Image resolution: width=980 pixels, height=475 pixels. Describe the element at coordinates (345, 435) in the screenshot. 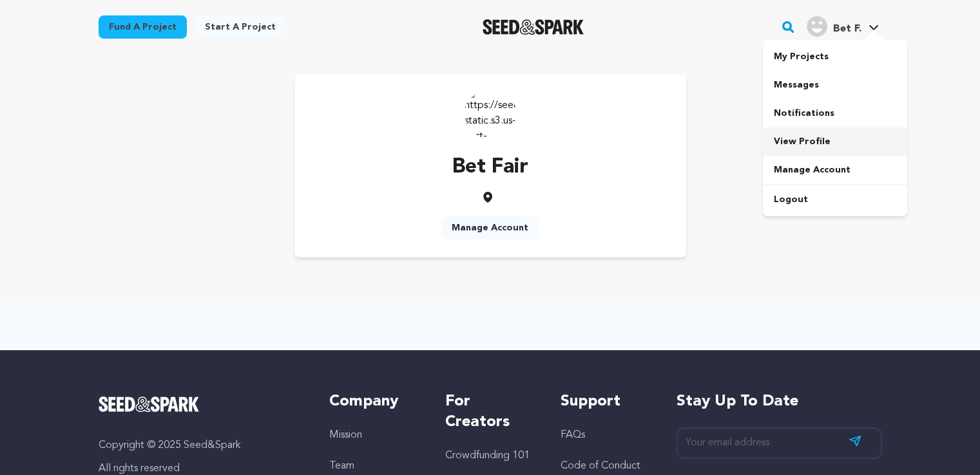

I see `a: Mission` at that location.